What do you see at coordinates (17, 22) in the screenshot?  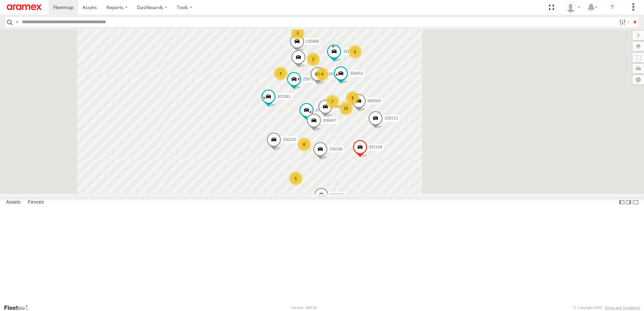 I see `label: Search Query` at bounding box center [17, 22].